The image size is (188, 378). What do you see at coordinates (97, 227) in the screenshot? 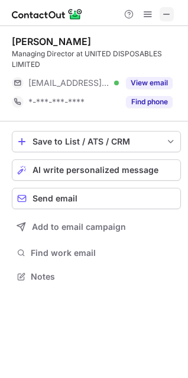
I see `button: Add to email campaign` at bounding box center [97, 227].